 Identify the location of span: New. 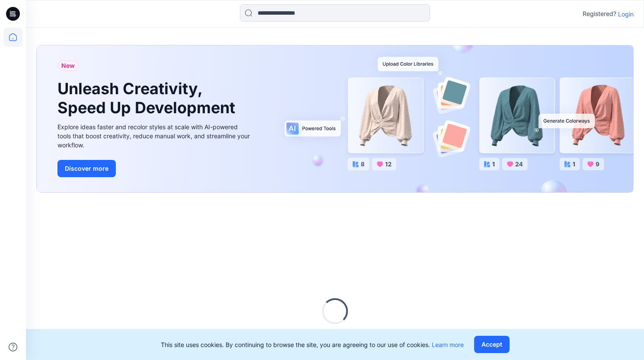
(68, 65).